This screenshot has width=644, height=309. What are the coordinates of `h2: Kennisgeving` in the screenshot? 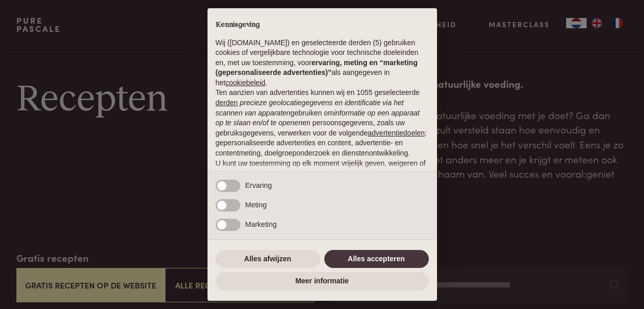 It's located at (323, 25).